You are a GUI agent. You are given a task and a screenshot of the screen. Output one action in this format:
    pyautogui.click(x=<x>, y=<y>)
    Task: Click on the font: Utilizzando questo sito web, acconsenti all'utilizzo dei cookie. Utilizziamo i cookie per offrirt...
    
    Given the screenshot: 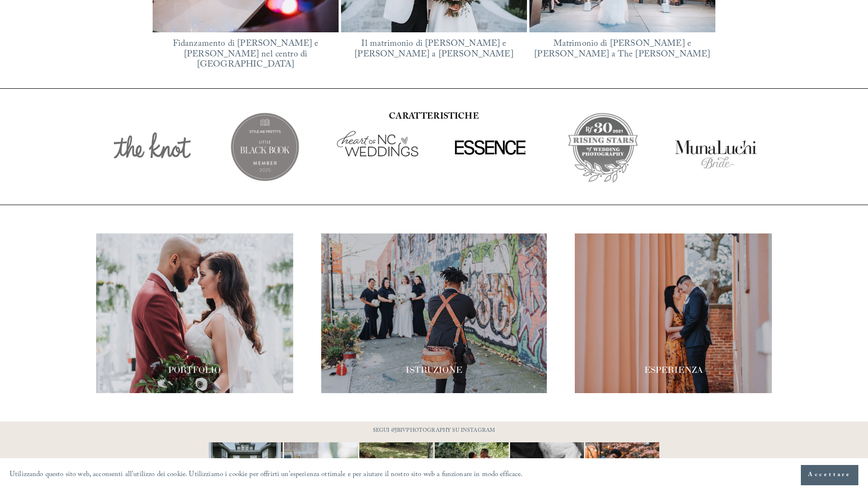 What is the action you would take?
    pyautogui.click(x=266, y=475)
    